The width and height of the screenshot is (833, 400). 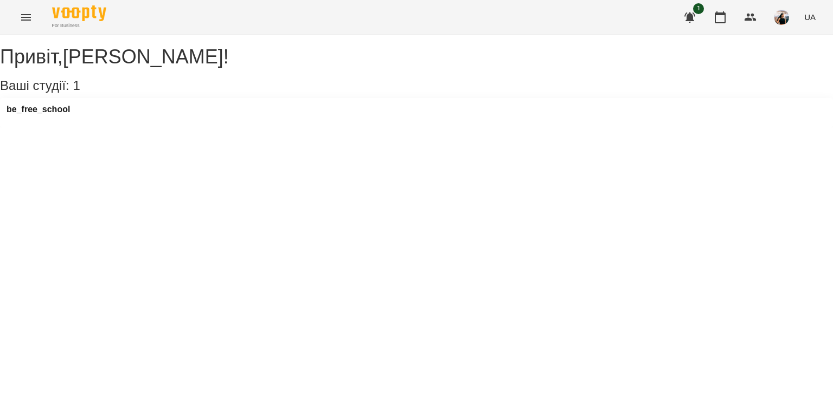 I want to click on a: be_free_school, so click(x=38, y=110).